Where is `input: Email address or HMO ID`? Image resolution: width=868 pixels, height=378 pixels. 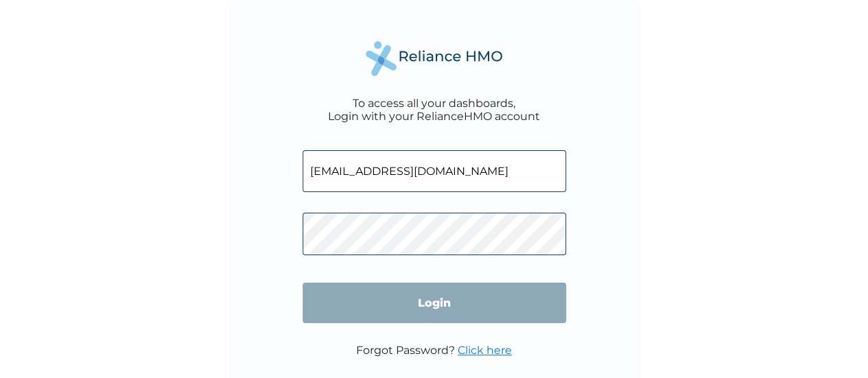
input: Email address or HMO ID is located at coordinates (434, 170).